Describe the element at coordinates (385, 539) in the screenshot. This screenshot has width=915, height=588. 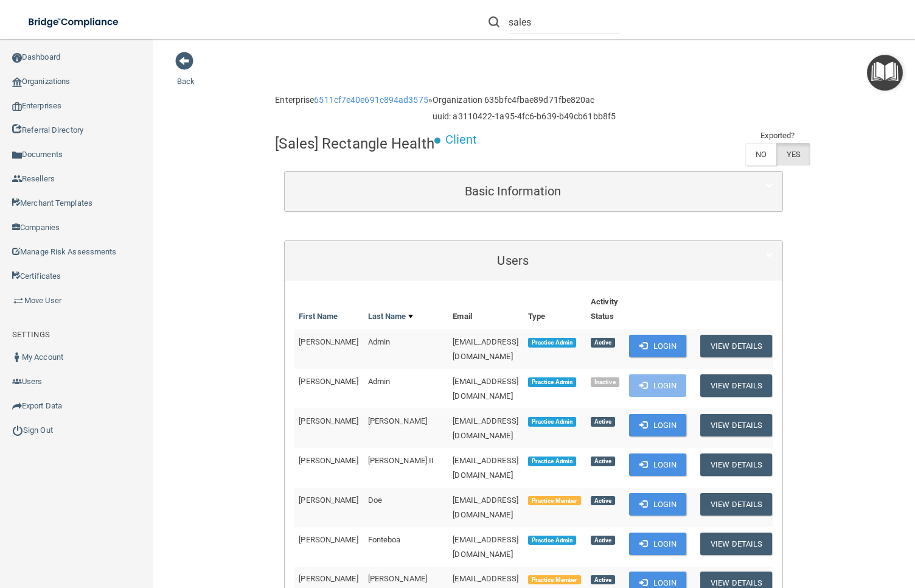
I see `span: Fonteboa` at that location.